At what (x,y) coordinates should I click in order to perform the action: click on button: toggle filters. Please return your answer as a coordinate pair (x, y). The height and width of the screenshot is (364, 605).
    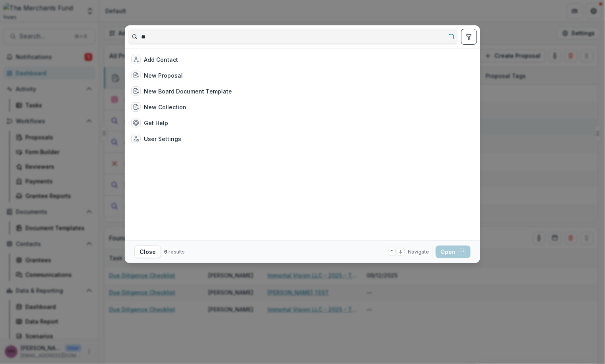
    Looking at the image, I should click on (469, 37).